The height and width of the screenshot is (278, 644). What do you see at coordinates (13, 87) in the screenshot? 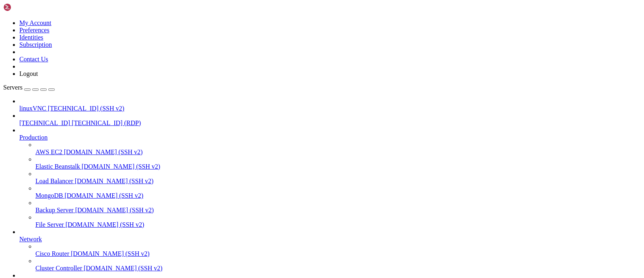
I see `span: Servers` at bounding box center [13, 87].